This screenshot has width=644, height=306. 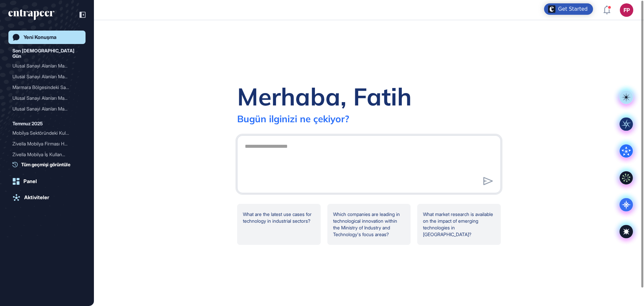 What do you see at coordinates (627, 10) in the screenshot?
I see `div: FP` at bounding box center [627, 10].